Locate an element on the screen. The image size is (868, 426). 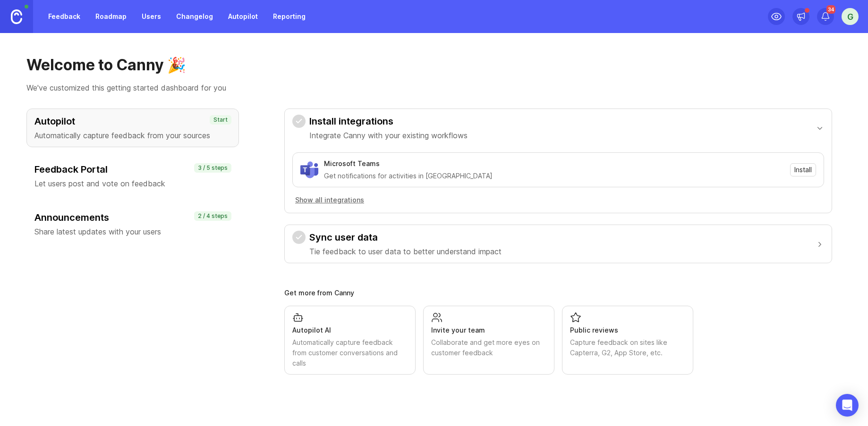
p: Tie feedback to user data to better understand impact is located at coordinates (405, 251).